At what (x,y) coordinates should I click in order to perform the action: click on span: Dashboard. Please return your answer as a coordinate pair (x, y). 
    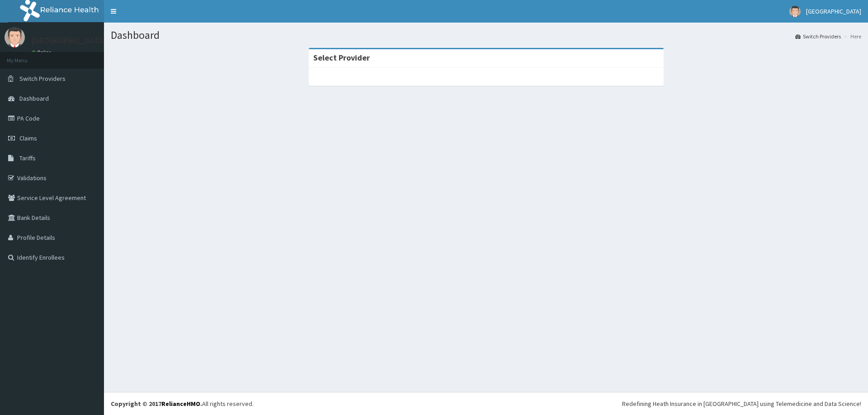
    Looking at the image, I should click on (34, 98).